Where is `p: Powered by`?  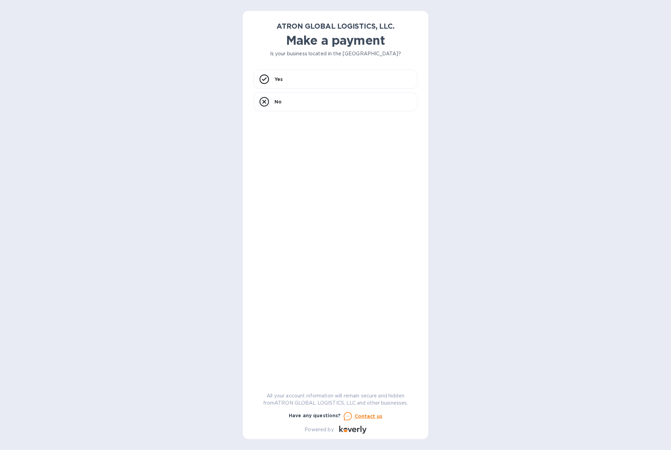 p: Powered by is located at coordinates (319, 429).